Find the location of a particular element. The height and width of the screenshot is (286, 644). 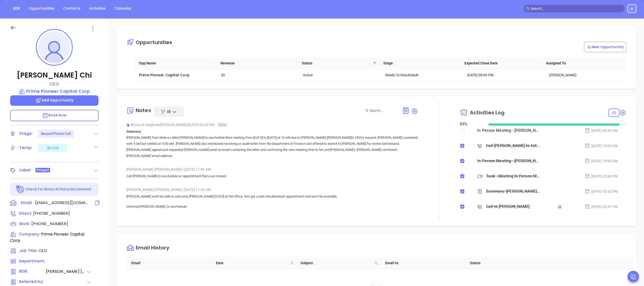

a: Contacts is located at coordinates (71, 9).